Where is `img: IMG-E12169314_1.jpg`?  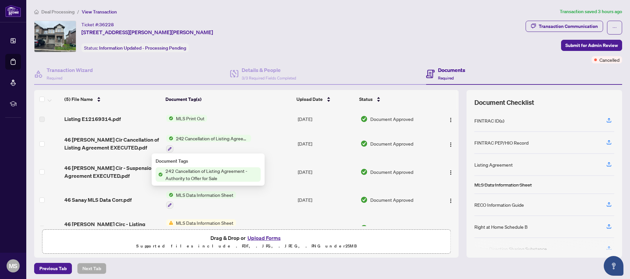 img: IMG-E12169314_1.jpg is located at coordinates (55, 36).